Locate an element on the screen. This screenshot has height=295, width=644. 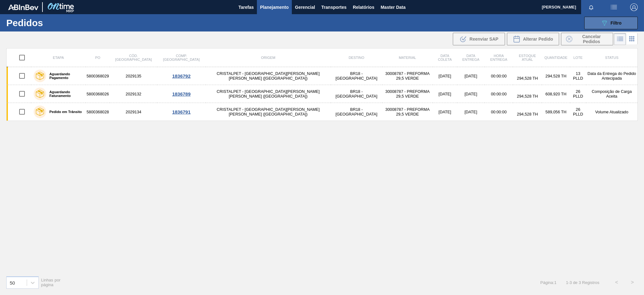
div: 1836789 is located at coordinates (181, 94).